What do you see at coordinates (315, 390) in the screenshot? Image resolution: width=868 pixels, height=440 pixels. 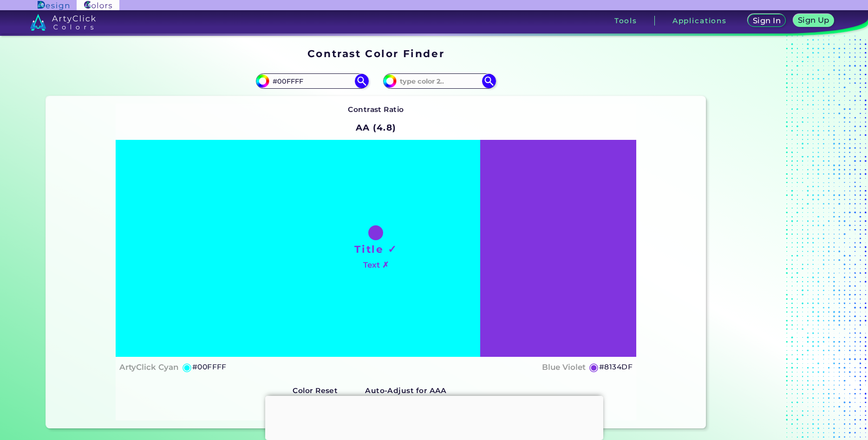 I see `strong: Color Reset` at bounding box center [315, 390].